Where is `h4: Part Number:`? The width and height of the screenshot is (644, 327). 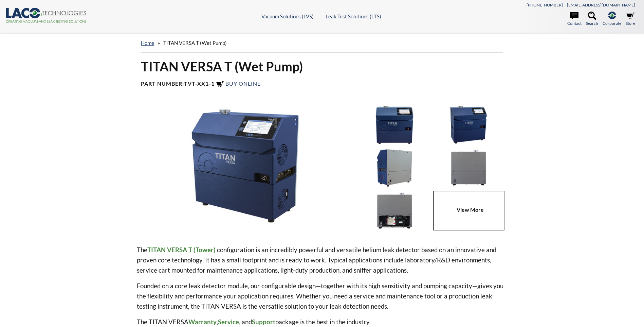
h4: Part Number: is located at coordinates (322, 84).